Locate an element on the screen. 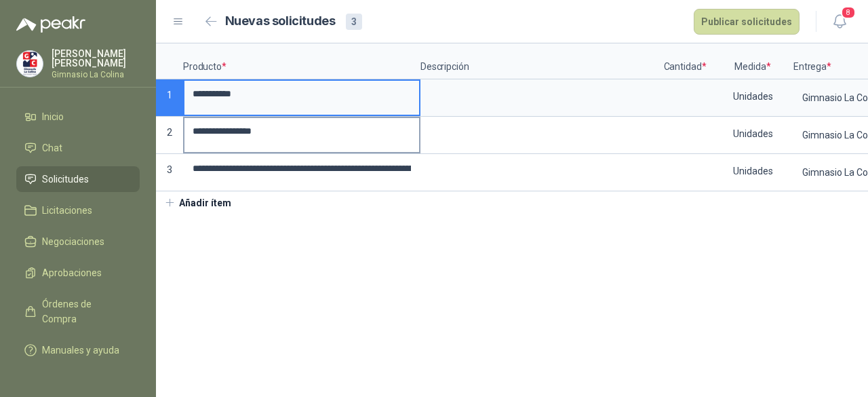  a: Negociaciones is located at coordinates (78, 242).